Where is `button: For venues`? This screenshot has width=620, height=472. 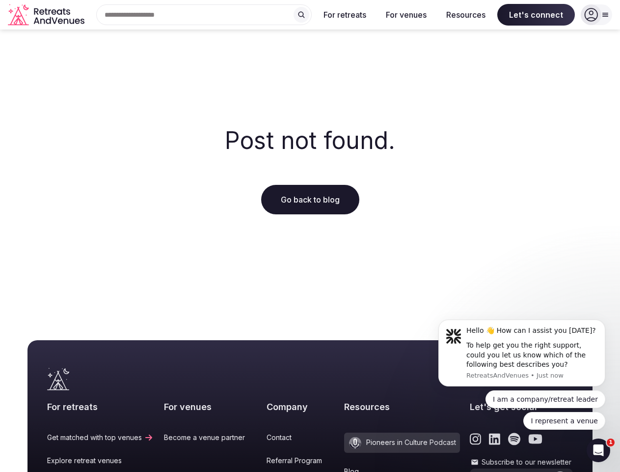 button: For venues is located at coordinates (406, 15).